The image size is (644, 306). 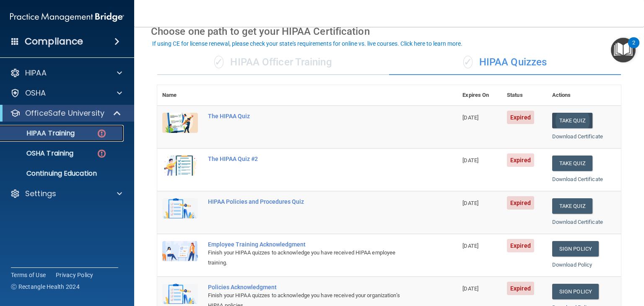 What do you see at coordinates (28, 275) in the screenshot?
I see `a: Terms of Use` at bounding box center [28, 275].